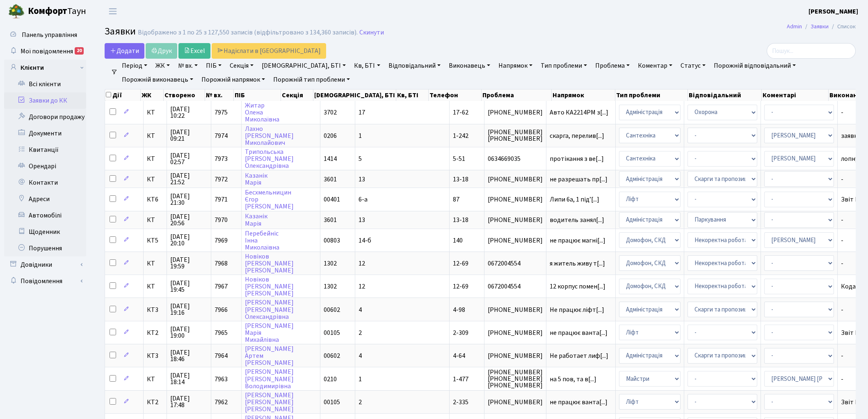 The height and width of the screenshot is (419, 868). Describe the element at coordinates (578, 179) in the screenshot. I see `span: не разрешать пр[...]` at that location.